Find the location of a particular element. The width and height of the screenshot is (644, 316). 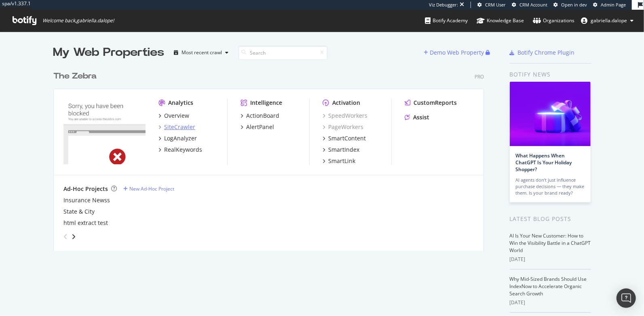

div: grid is located at coordinates (271, 156).